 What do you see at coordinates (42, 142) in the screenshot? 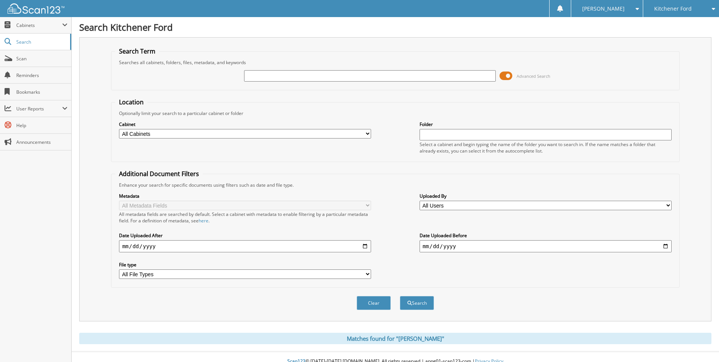
I see `span: Announcements` at bounding box center [42, 142].